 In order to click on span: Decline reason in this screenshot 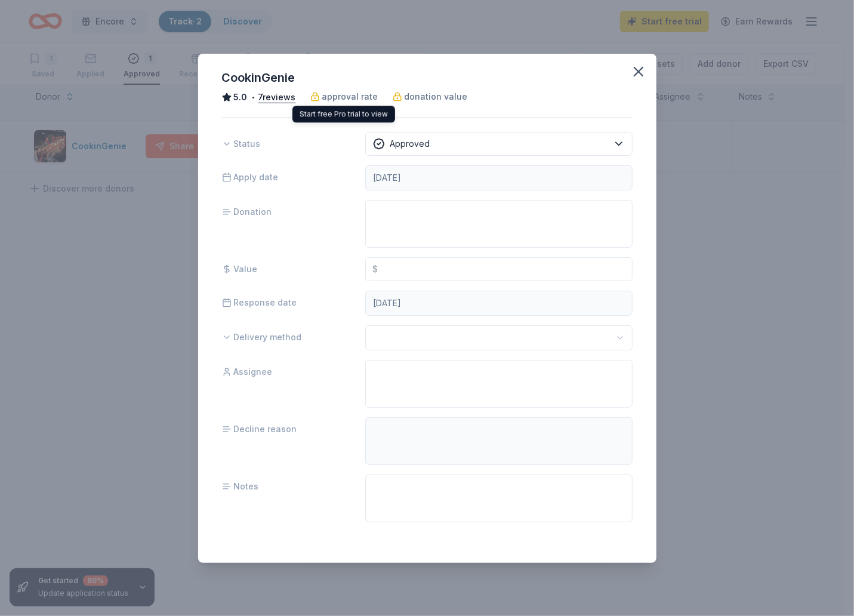, I will do `click(260, 430)`.